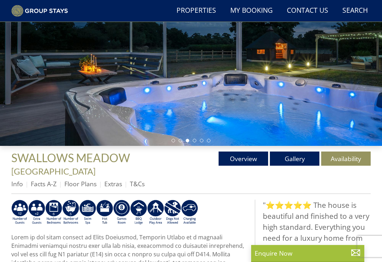 Image resolution: width=382 pixels, height=262 pixels. I want to click on img: AD_4nXfdu1WaBqbCvRx5dFd3XGC71CFesPHPPZknGuZzXQvBzugmLudJYyY22b9IpSVlKbnRjXo7AJLKEyhYodtd_Fvedgm5q..., so click(139, 212).